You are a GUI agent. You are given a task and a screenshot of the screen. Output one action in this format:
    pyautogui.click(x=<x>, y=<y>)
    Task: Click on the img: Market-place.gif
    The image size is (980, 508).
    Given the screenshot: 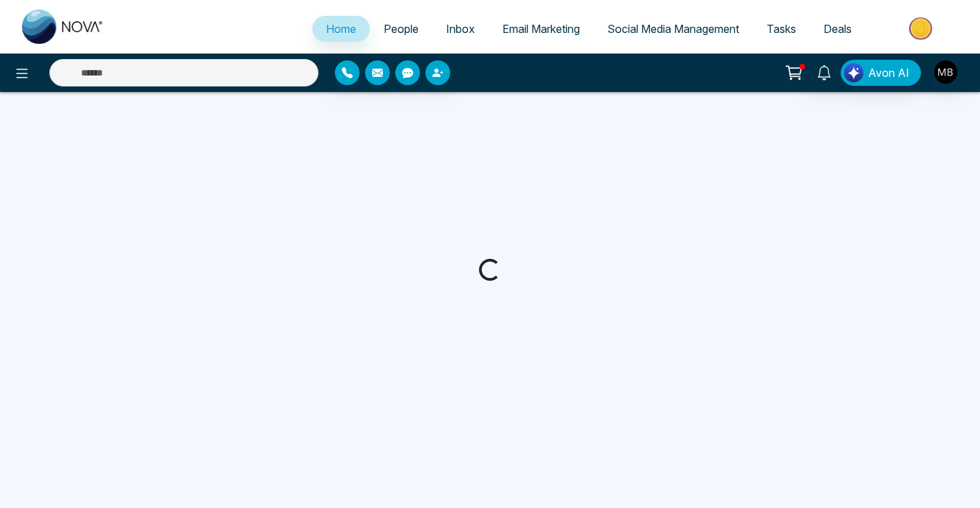 What is the action you would take?
    pyautogui.click(x=922, y=28)
    